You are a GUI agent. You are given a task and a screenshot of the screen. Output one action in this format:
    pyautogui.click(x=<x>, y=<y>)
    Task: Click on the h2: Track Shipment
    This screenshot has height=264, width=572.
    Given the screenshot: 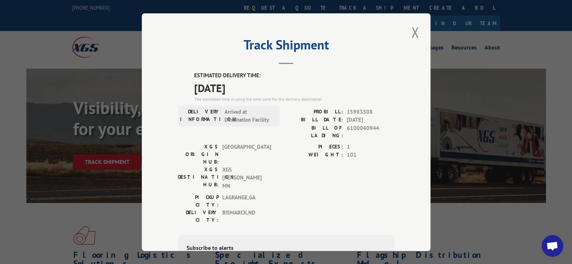 What is the action you would take?
    pyautogui.click(x=286, y=47)
    